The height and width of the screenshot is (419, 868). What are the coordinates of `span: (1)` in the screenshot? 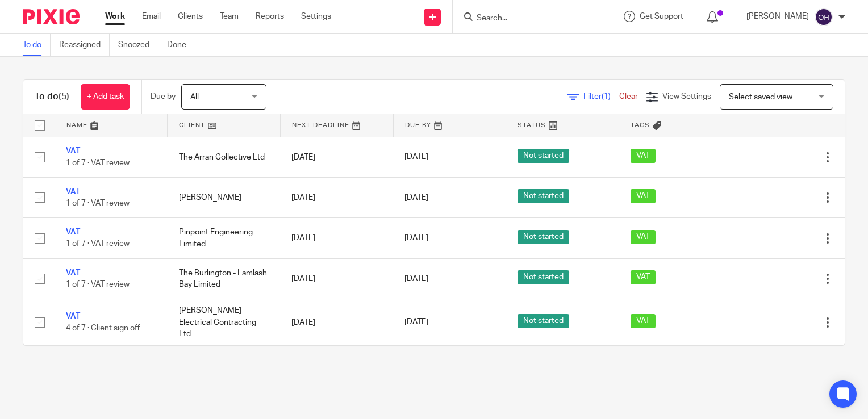 It's located at (606, 97).